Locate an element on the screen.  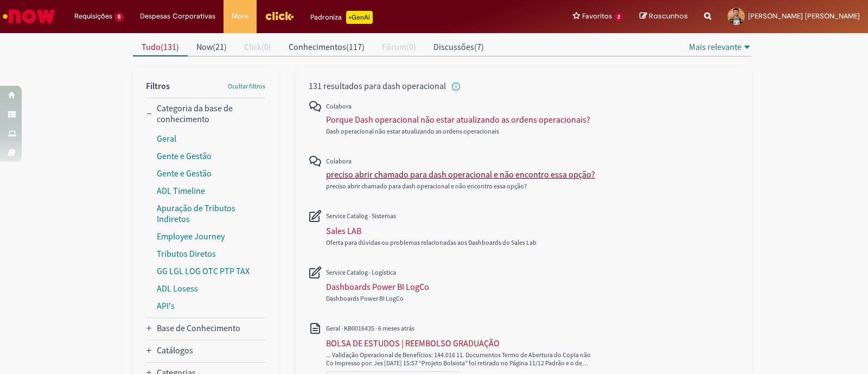
span: Despesas Corporativas is located at coordinates (177, 16).